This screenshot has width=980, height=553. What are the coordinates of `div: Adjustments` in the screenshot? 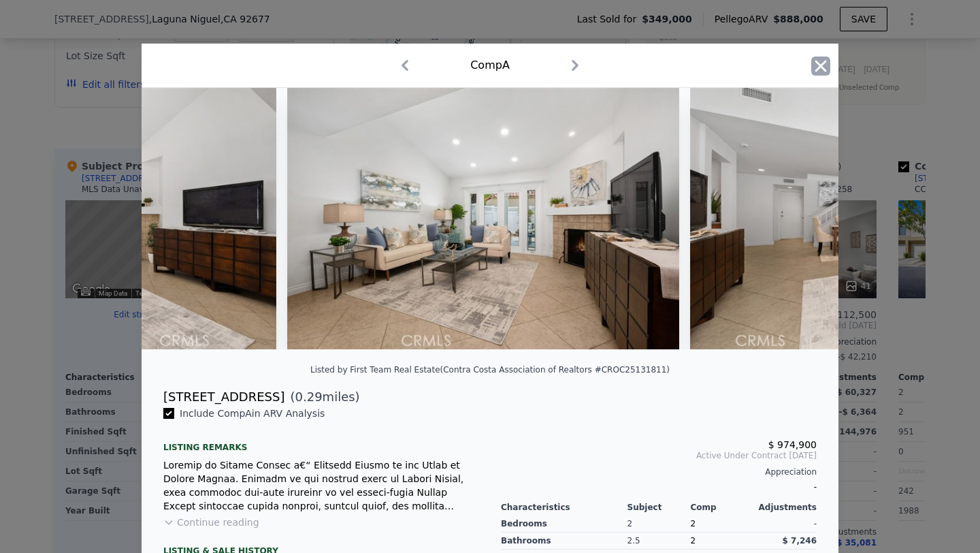 It's located at (785, 507).